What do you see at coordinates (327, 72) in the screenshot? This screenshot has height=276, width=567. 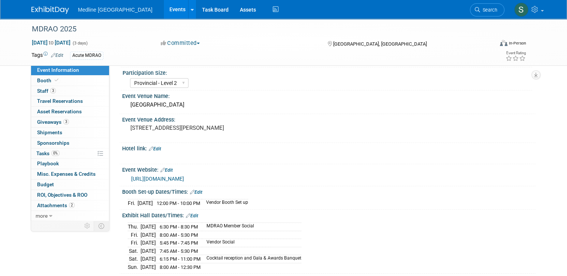 I see `div: Participation Size:` at bounding box center [327, 72].